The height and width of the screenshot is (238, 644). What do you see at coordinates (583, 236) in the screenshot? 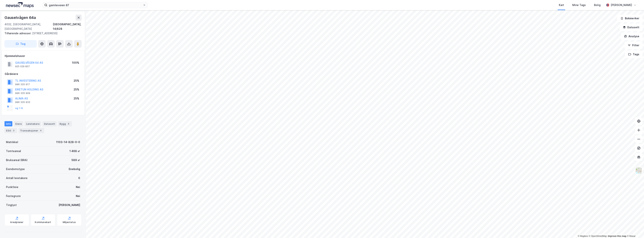
I see `a: Mapbox` at bounding box center [583, 236].